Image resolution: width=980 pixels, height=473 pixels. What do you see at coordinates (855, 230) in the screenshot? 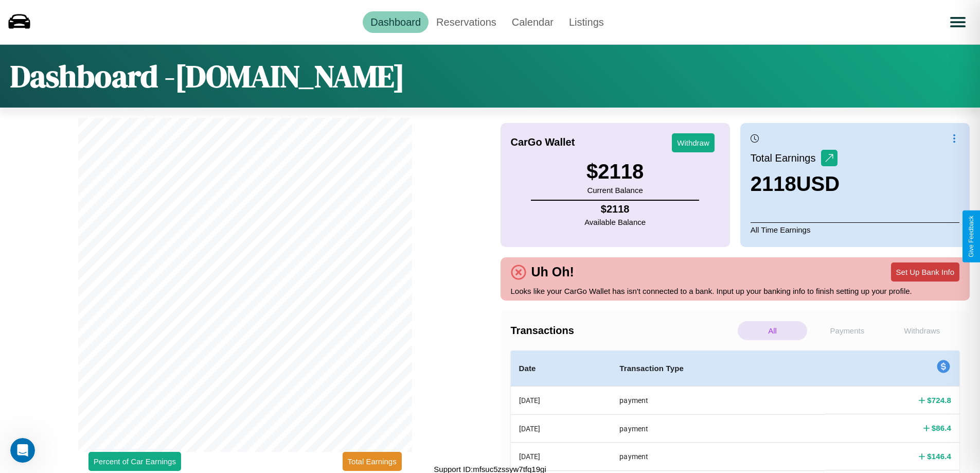
I see `p: All Time Earnings` at bounding box center [855, 230].